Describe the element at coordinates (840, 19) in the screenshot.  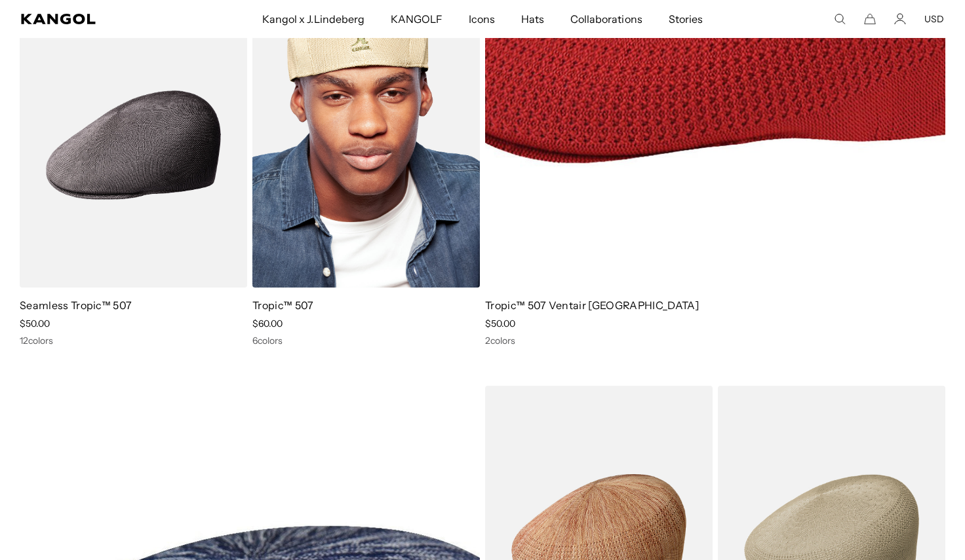
I see `summary: Search here` at that location.